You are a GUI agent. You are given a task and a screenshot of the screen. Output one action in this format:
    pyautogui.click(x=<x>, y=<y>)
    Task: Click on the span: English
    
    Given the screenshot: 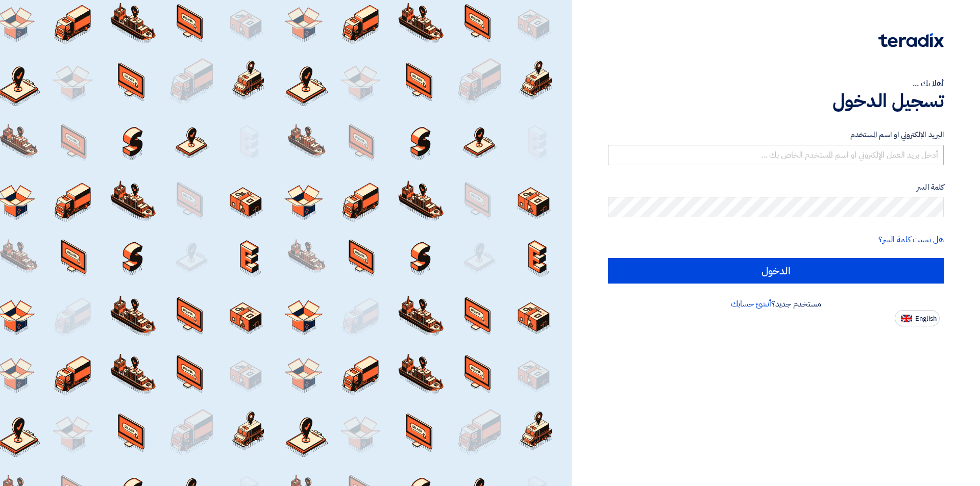 What is the action you would take?
    pyautogui.click(x=925, y=319)
    